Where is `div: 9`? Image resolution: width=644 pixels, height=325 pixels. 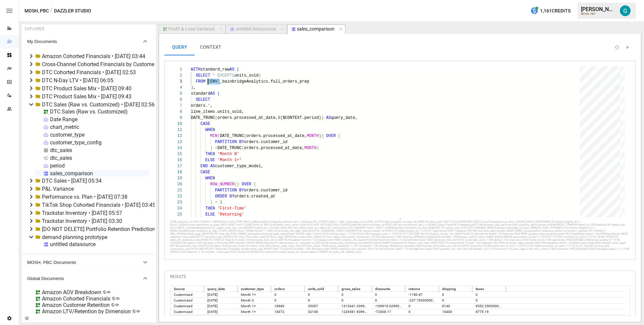 div: 9 is located at coordinates (176, 118).